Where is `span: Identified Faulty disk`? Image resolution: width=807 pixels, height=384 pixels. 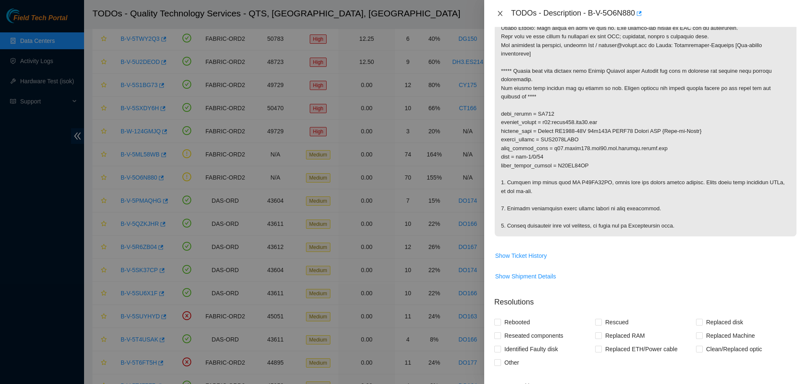 span: Identified Faulty disk is located at coordinates (531, 349).